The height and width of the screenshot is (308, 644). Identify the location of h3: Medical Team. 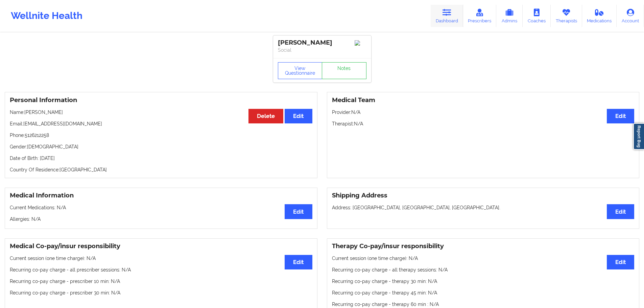
(483, 100).